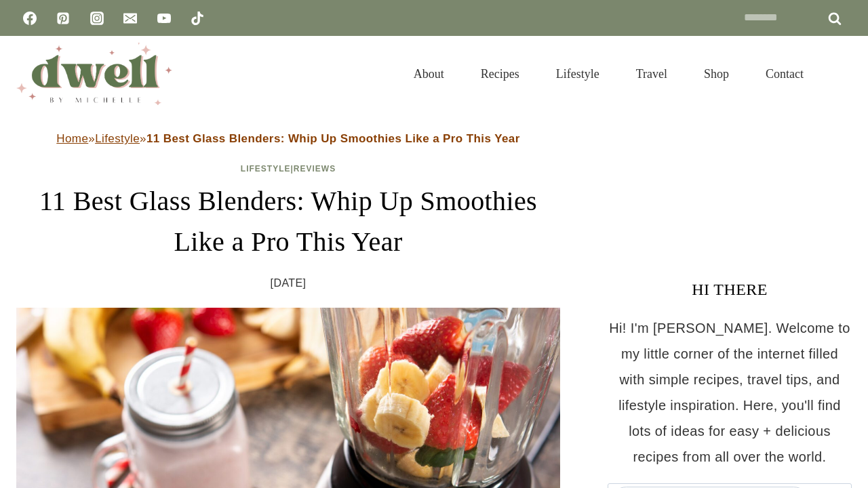  What do you see at coordinates (716, 74) in the screenshot?
I see `a: Shop` at bounding box center [716, 74].